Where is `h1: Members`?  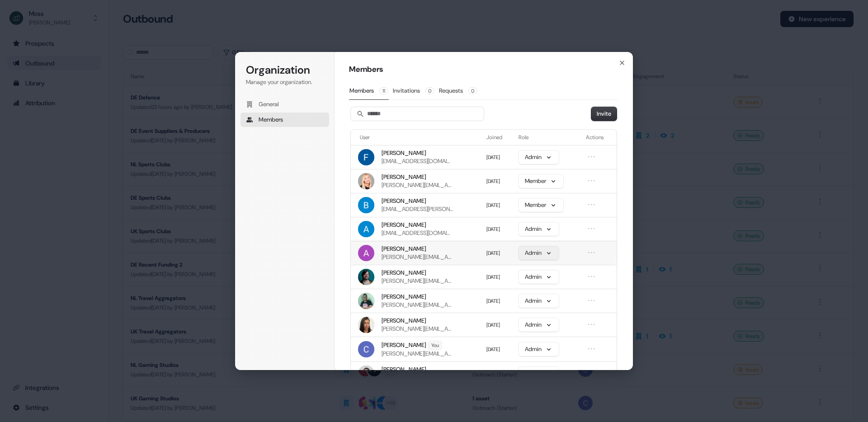 h1: Members is located at coordinates (483, 70).